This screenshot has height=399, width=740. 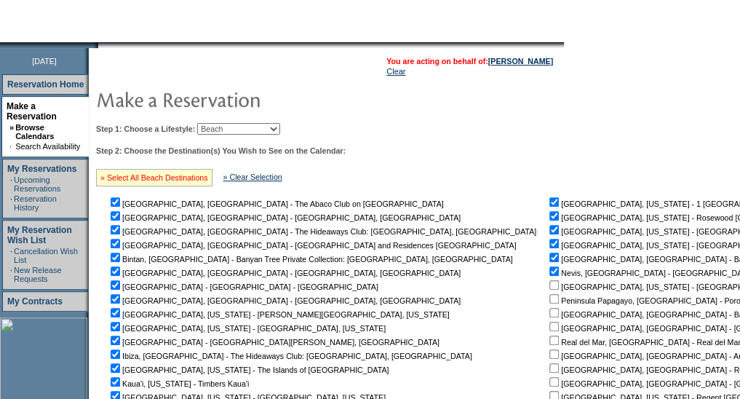 I want to click on a: Cancellation Wish List, so click(x=46, y=256).